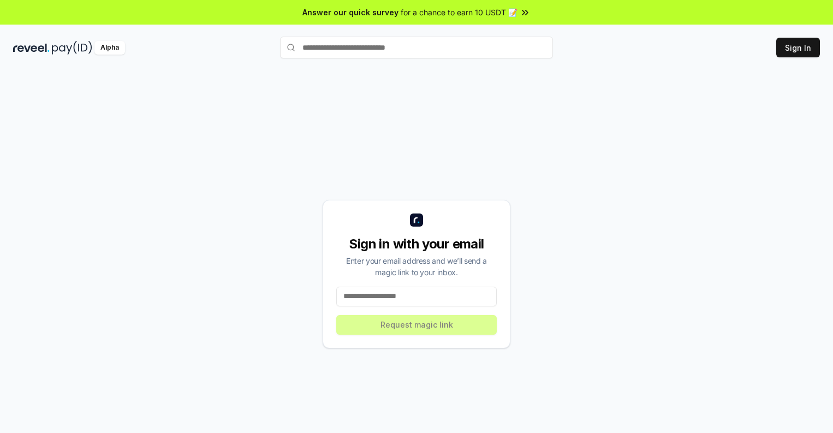  What do you see at coordinates (459, 12) in the screenshot?
I see `span: for a chance to earn 10 USDT 📝` at bounding box center [459, 12].